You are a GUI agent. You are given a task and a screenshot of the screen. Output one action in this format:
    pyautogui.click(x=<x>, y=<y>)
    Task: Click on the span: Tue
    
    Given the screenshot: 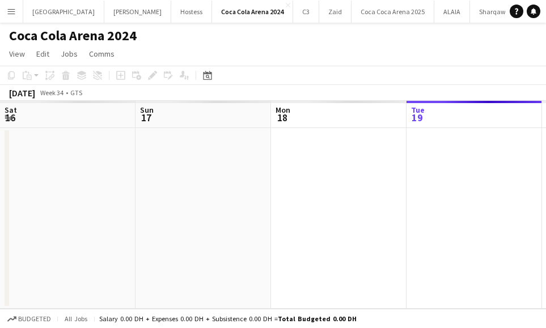 What is the action you would take?
    pyautogui.click(x=418, y=110)
    